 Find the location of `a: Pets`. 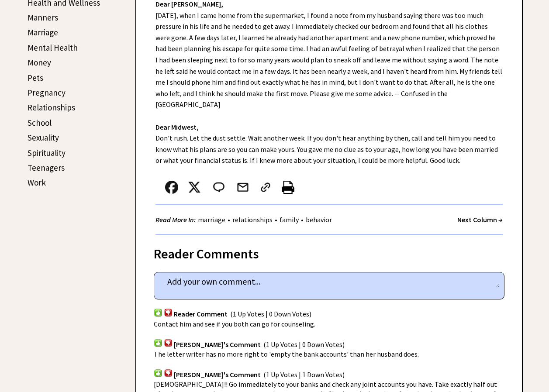

a: Pets is located at coordinates (35, 78).